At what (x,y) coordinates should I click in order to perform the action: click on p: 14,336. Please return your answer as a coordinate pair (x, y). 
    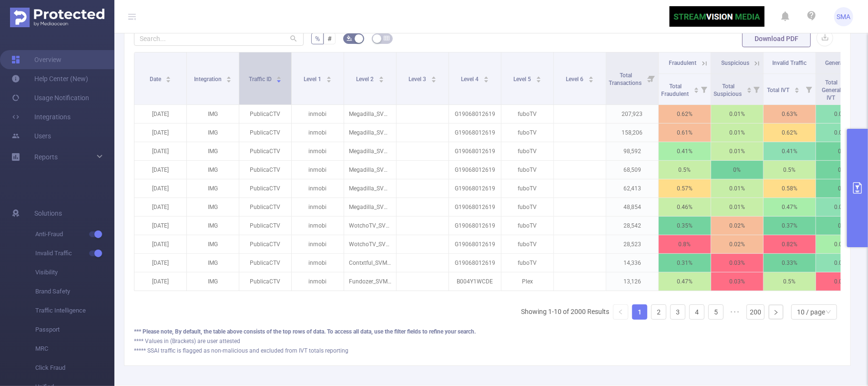
    Looking at the image, I should click on (632, 263).